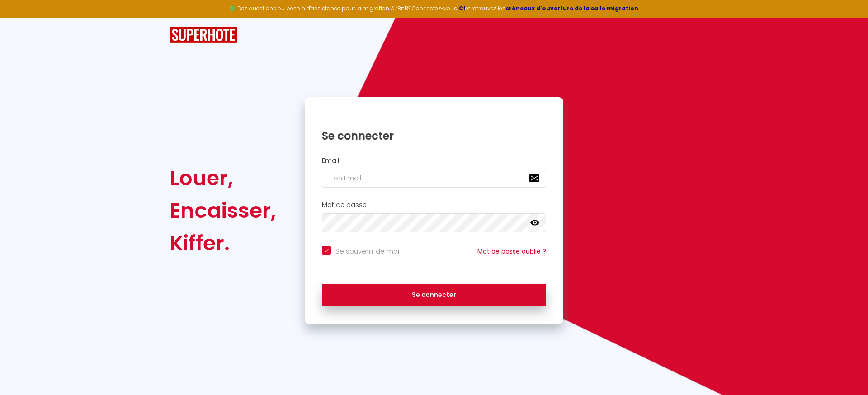 The height and width of the screenshot is (395, 868). What do you see at coordinates (512, 251) in the screenshot?
I see `a: Mot de passe oublié ?` at bounding box center [512, 251].